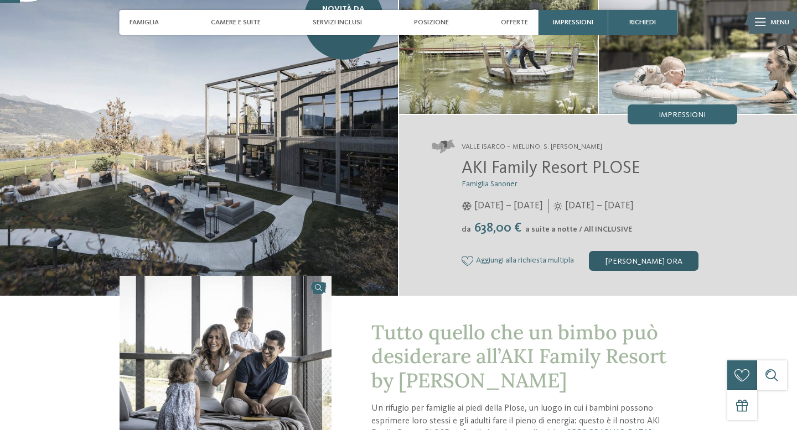 The image size is (797, 430). What do you see at coordinates (236, 22) in the screenshot?
I see `span: Camere e Suite` at bounding box center [236, 22].